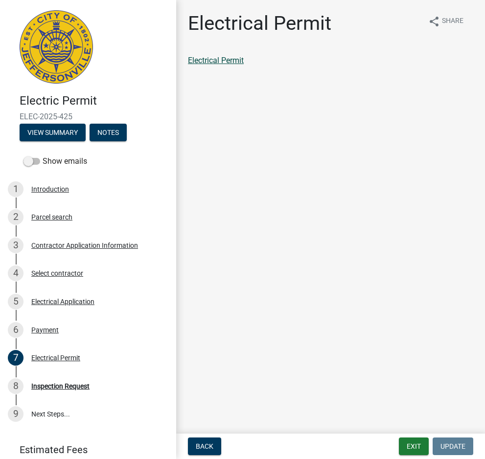 Image resolution: width=485 pixels, height=459 pixels. Describe the element at coordinates (56, 358) in the screenshot. I see `div: Electrical Permit` at that location.